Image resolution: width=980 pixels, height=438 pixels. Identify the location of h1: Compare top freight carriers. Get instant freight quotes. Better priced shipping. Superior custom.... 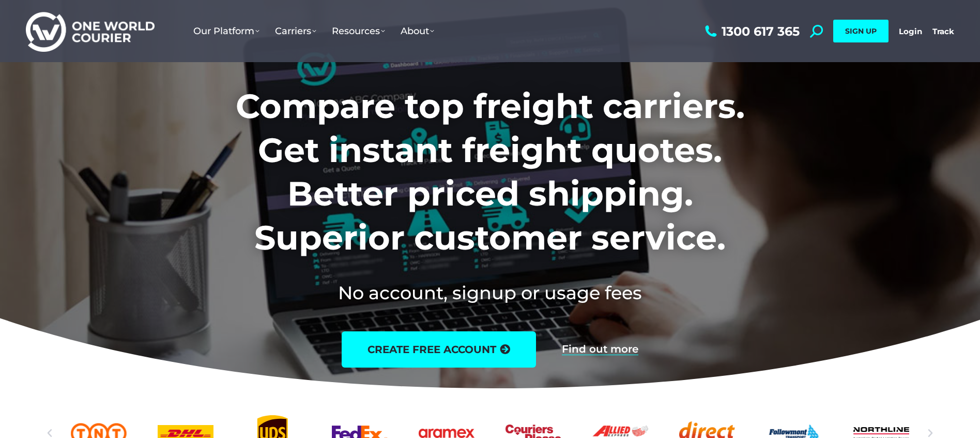
(490, 172).